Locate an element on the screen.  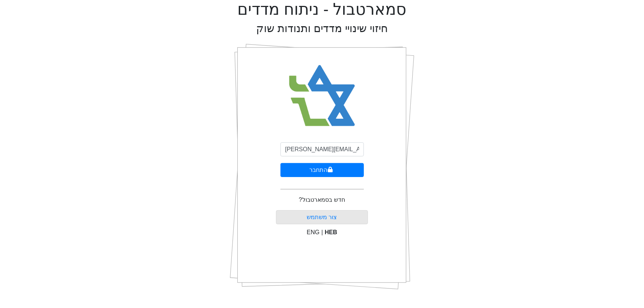
input: אימייל is located at coordinates (322, 150).